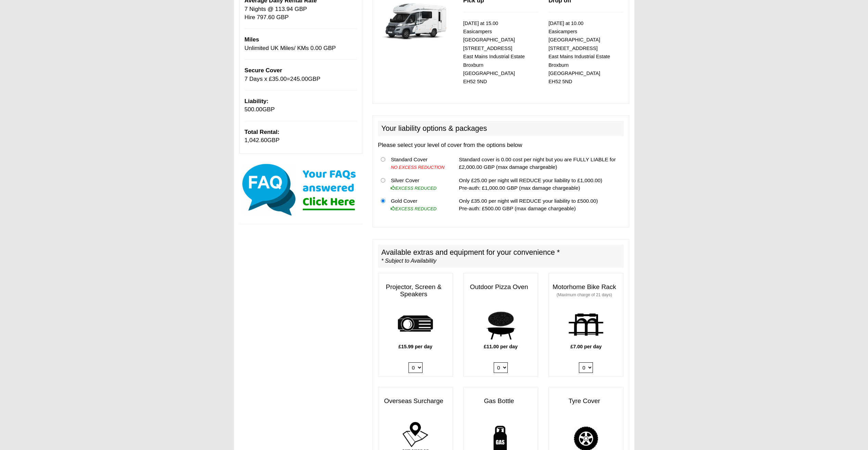 This screenshot has width=868, height=450. I want to click on td: Only £25.00 per night will REDUCE your liability to £1,000.00) Pre-auth: £1,000.00 GBP (max damag..., so click(540, 184).